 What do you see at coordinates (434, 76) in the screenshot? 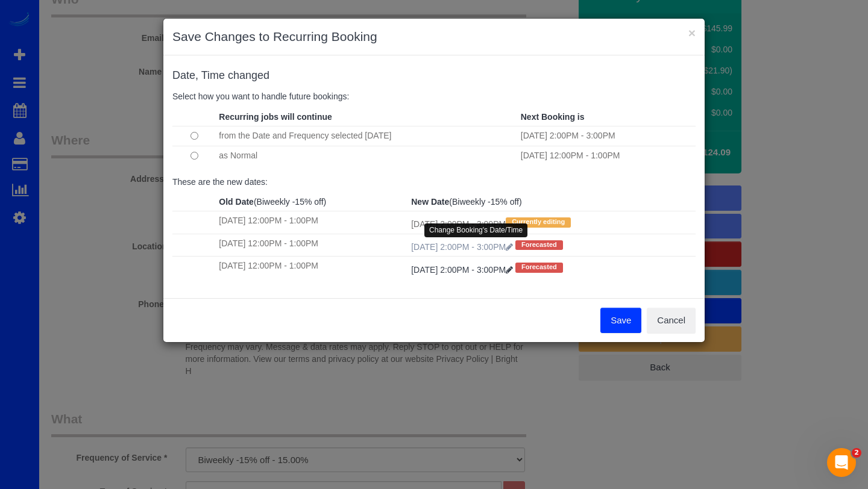
I see `h4: changed` at bounding box center [434, 76].